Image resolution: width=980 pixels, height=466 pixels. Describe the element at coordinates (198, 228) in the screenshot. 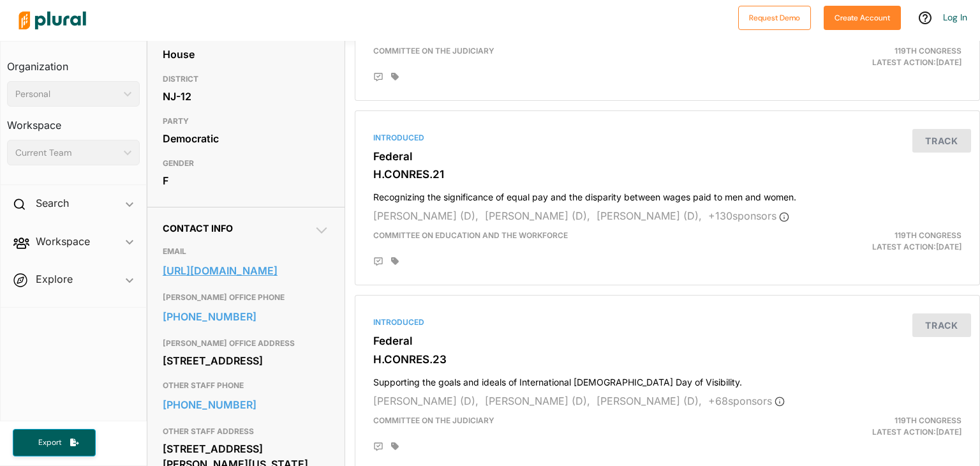

I see `span: Contact Info` at that location.